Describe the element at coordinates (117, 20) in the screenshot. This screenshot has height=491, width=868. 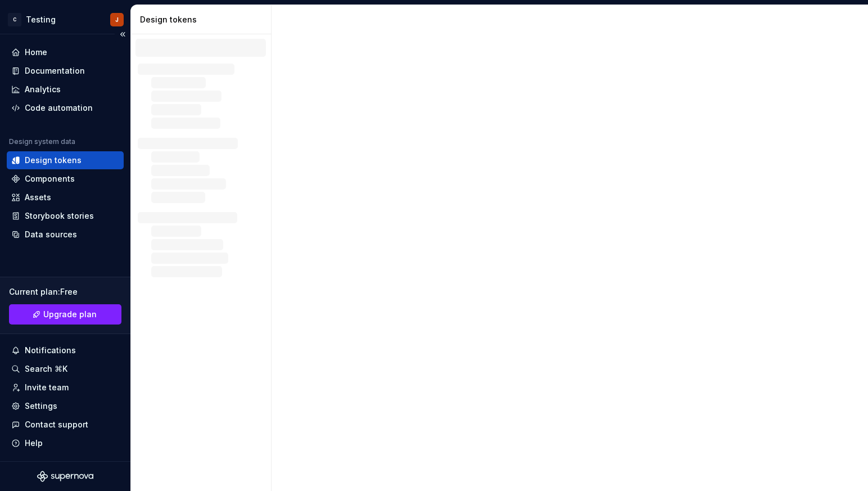
I see `div: J` at that location.